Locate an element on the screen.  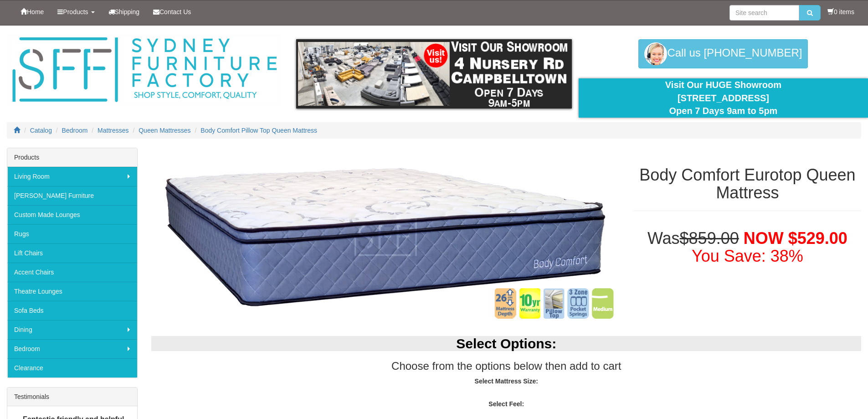
span: Catalog is located at coordinates (41, 131).